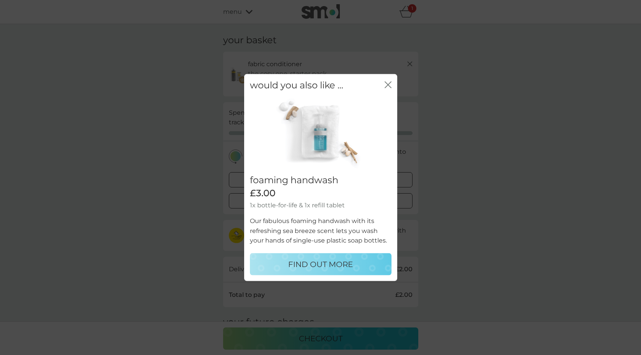 The width and height of the screenshot is (641, 355). Describe the element at coordinates (320, 205) in the screenshot. I see `p: 1x bottle-for-life & 1x refill tablet` at that location.